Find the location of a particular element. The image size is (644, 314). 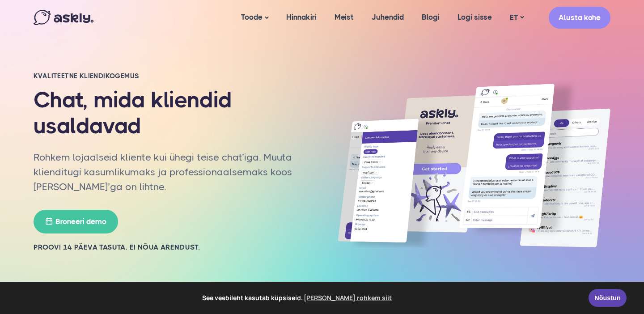

img: Askly is located at coordinates (64, 17).